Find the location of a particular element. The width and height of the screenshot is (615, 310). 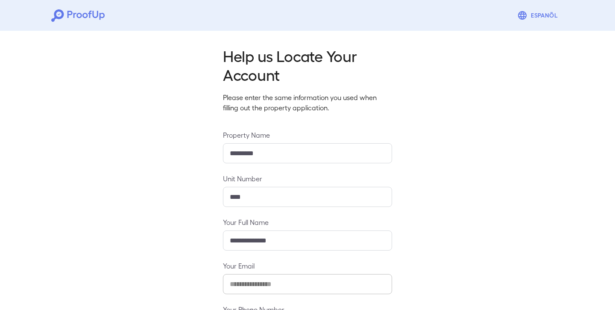

button: Espanõl is located at coordinates (538, 15).